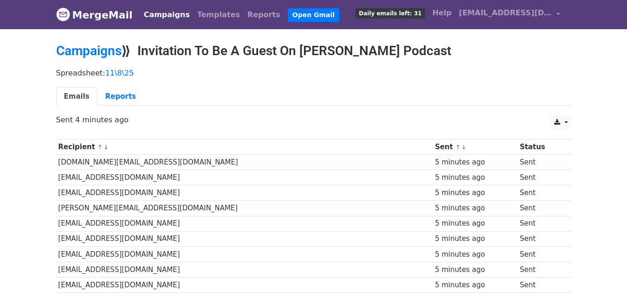 This screenshot has width=627, height=297. Describe the element at coordinates (540, 147) in the screenshot. I see `th: Status` at that location.